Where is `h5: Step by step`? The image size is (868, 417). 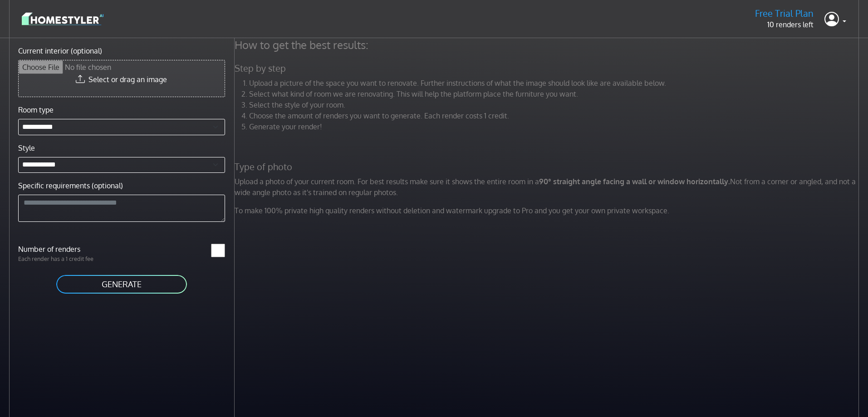
h5: Step by step is located at coordinates (548, 68).